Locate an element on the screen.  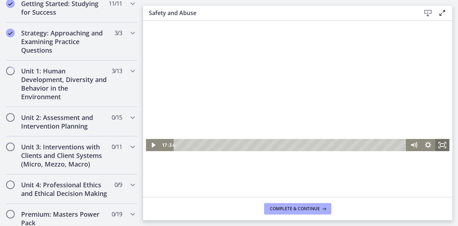
span: 0 / 15 is located at coordinates (117, 117).